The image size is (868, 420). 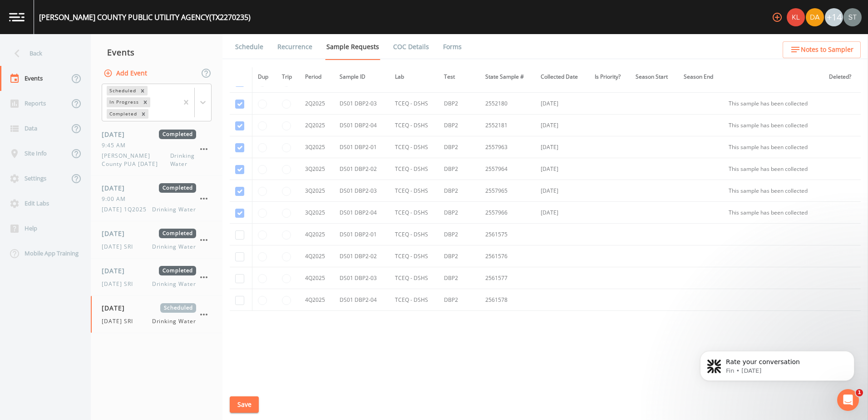 What do you see at coordinates (796, 17) in the screenshot?
I see `div: Kler Teran` at bounding box center [796, 17].